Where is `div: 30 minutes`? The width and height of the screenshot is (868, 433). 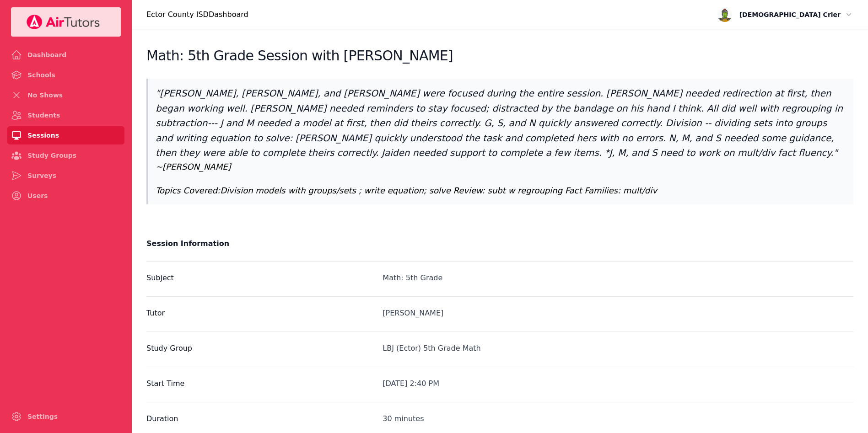 div: 30 minutes is located at coordinates (618, 419).